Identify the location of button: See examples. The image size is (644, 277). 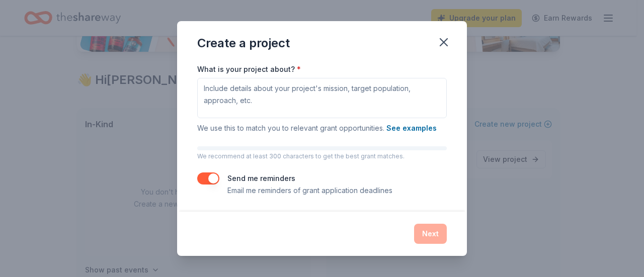
(412, 128).